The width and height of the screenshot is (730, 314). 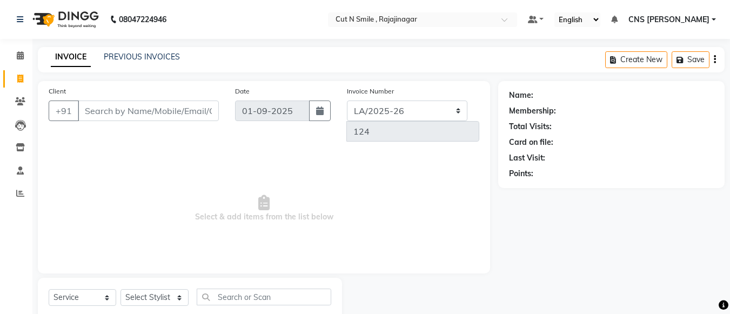 What do you see at coordinates (521, 173) in the screenshot?
I see `div: Points:` at bounding box center [521, 173].